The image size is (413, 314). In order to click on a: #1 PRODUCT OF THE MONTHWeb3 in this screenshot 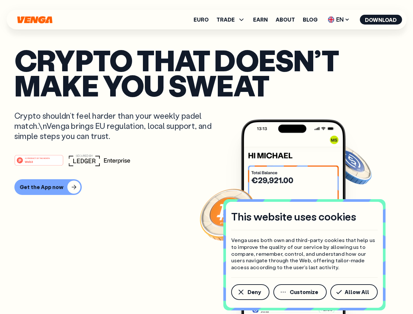, I will do `click(39, 163)`.